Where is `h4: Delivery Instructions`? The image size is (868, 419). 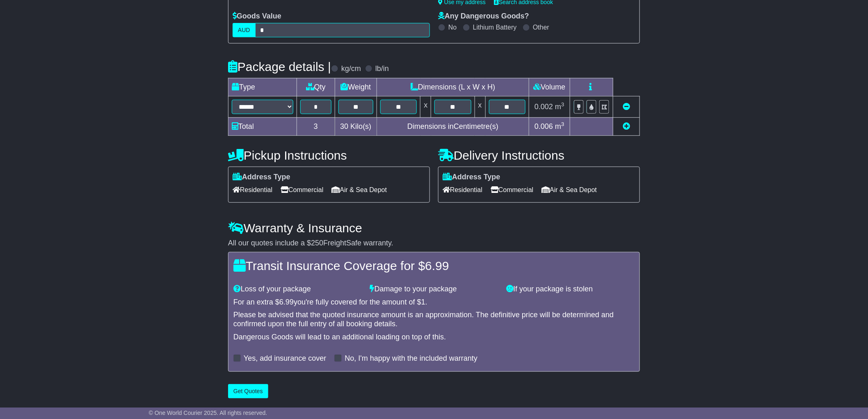
h4: Delivery Instructions is located at coordinates (539, 155).